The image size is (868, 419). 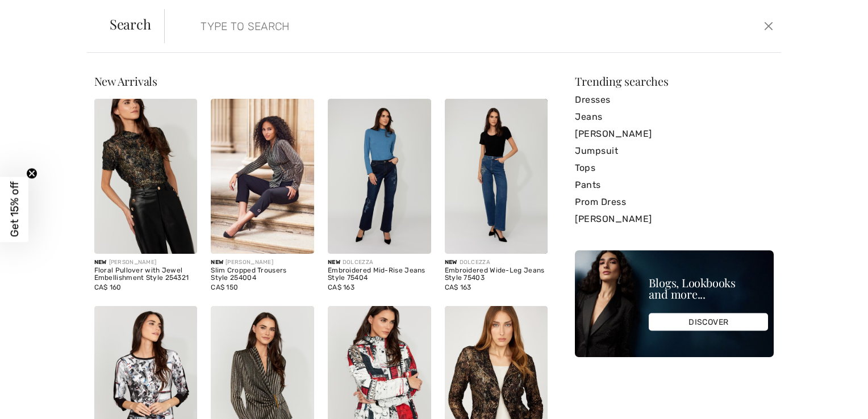 What do you see at coordinates (263, 176) in the screenshot?
I see `a: Slim Cropped Trousers Style 254004. Black` at bounding box center [263, 176].